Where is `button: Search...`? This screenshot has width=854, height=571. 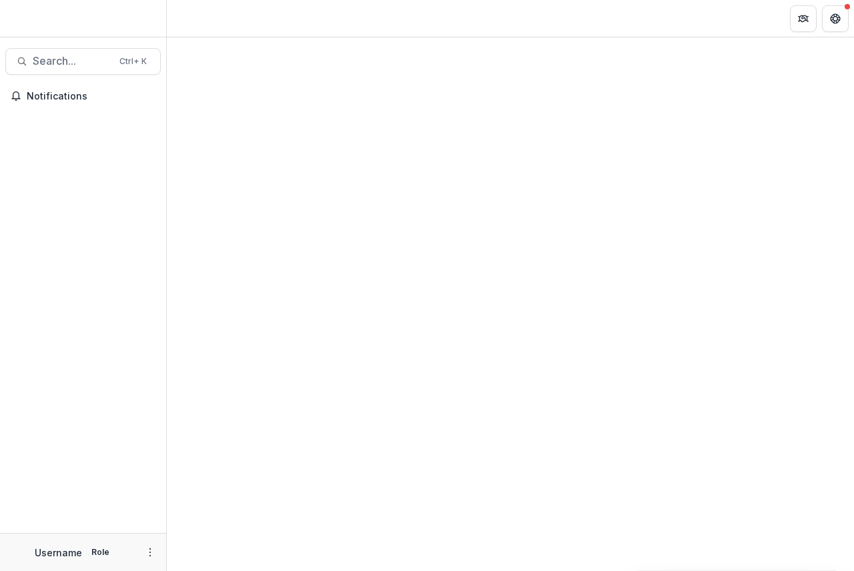 button: Search... is located at coordinates (83, 61).